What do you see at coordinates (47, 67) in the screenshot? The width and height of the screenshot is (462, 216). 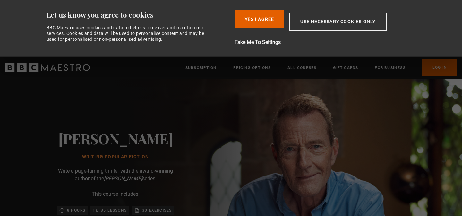 I see `svg: BBC Maestro` at bounding box center [47, 67].